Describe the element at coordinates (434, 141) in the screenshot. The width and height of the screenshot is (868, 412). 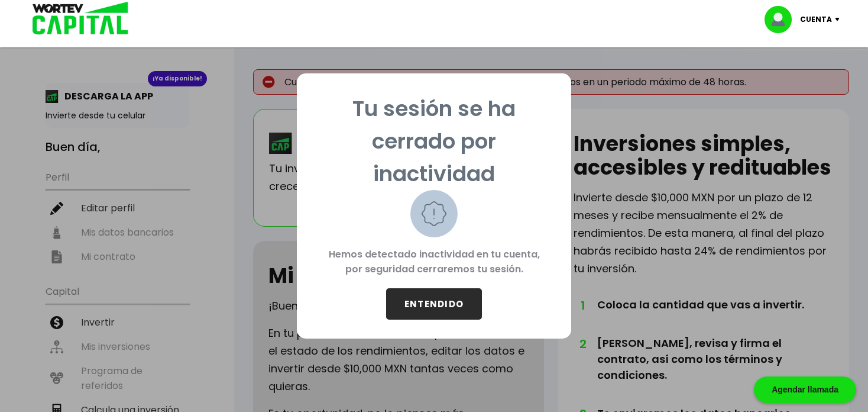
I see `p: Tu sesión se ha cerrado por inactividad` at that location.